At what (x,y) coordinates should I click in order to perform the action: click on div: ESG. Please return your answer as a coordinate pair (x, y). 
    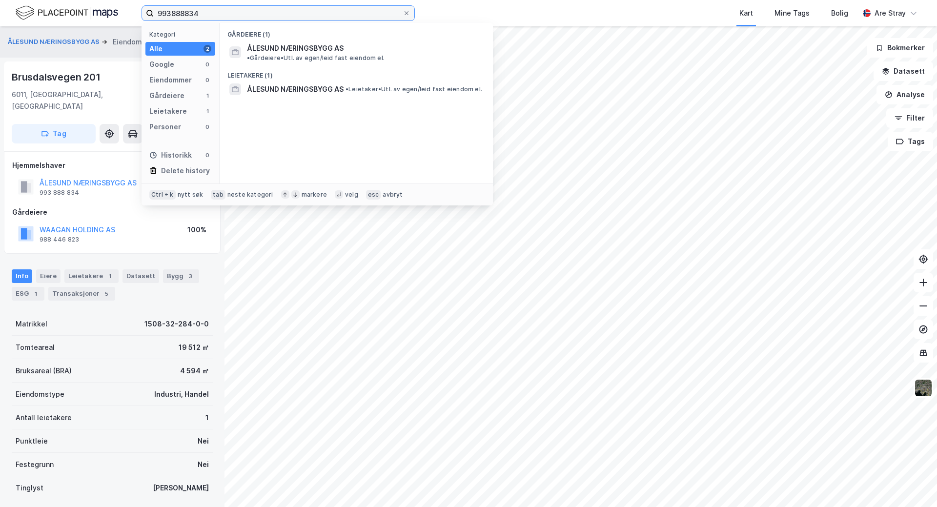
    Looking at the image, I should click on (28, 294).